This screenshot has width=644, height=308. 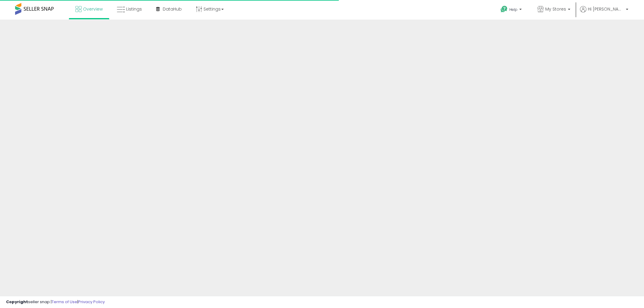 What do you see at coordinates (172, 9) in the screenshot?
I see `span: DataHub` at bounding box center [172, 9].